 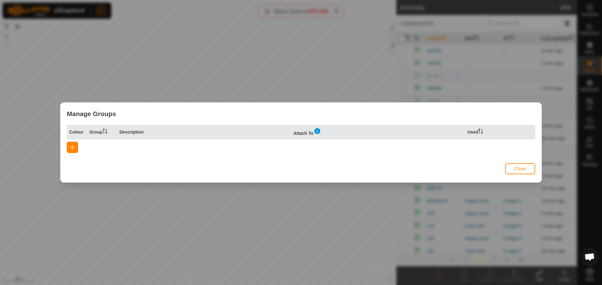 What do you see at coordinates (317, 131) in the screenshot?
I see `img: information` at bounding box center [317, 131].